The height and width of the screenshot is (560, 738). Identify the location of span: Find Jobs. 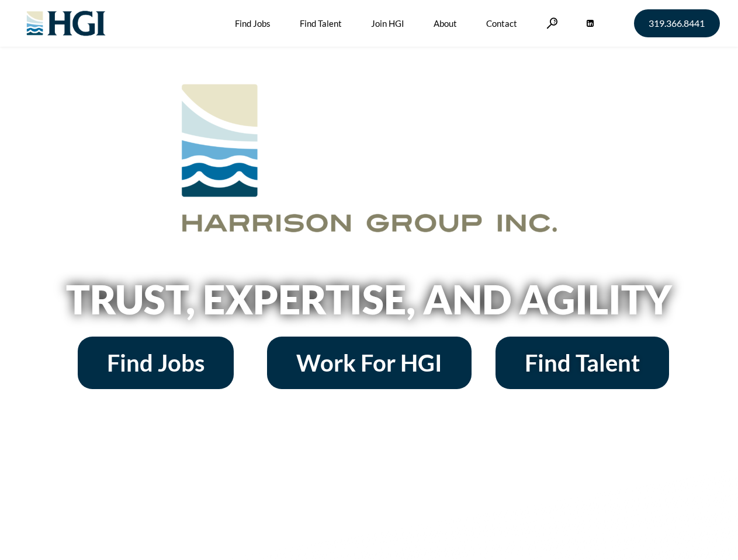
(155, 363).